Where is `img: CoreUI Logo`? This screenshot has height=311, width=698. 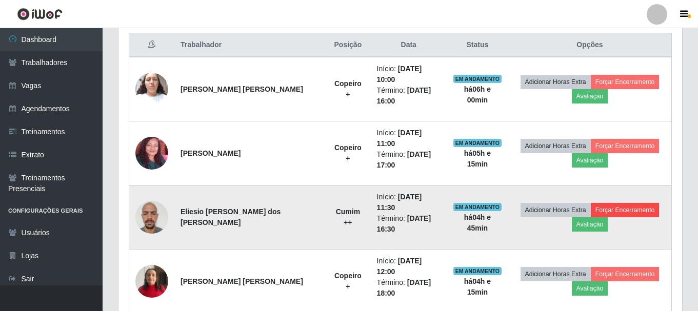 img: CoreUI Logo is located at coordinates (39, 14).